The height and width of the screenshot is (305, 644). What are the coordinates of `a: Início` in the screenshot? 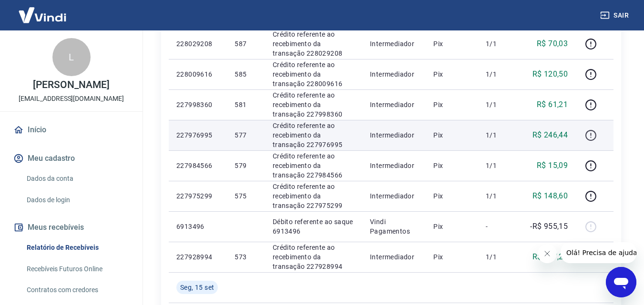 It's located at (71, 130).